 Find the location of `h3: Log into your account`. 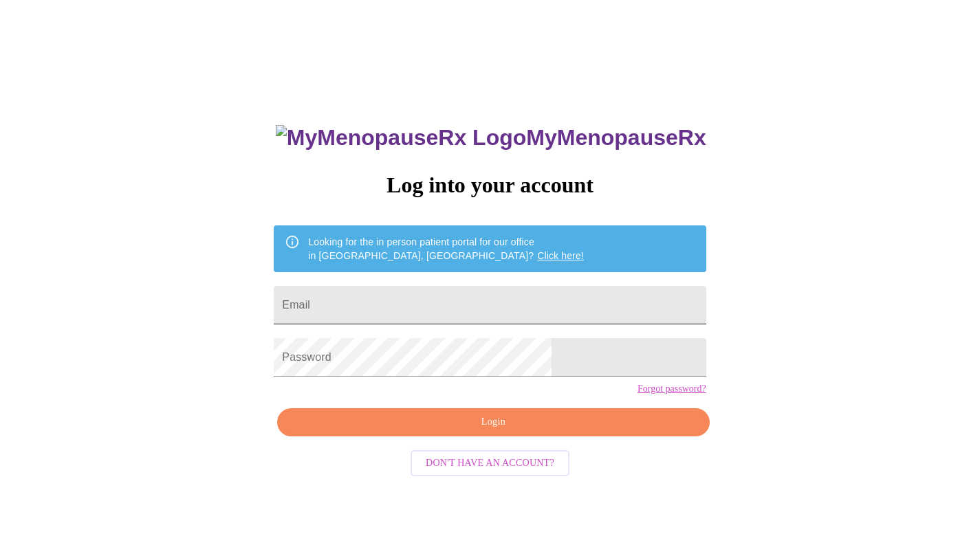

h3: Log into your account is located at coordinates (490, 185).